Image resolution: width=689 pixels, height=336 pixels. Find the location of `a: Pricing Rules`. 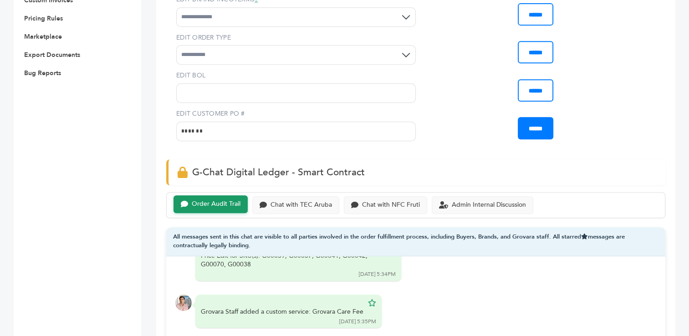

a: Pricing Rules is located at coordinates (43, 18).